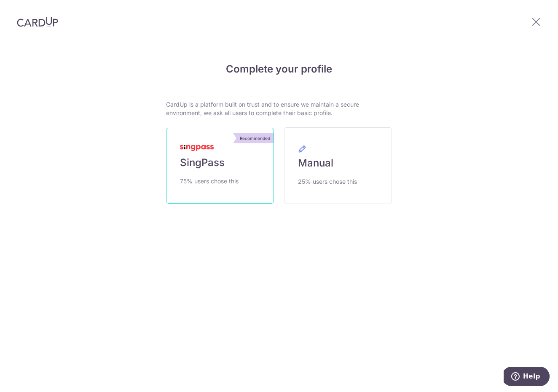  What do you see at coordinates (28, 10) in the screenshot?
I see `span: Help` at bounding box center [28, 10].